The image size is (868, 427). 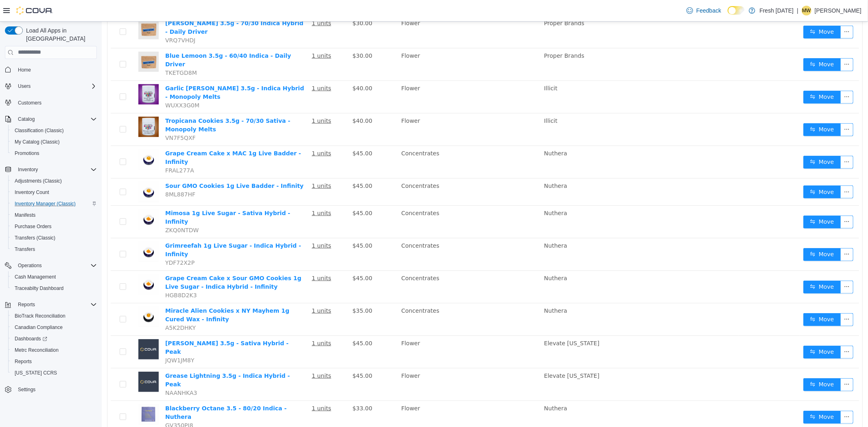 What do you see at coordinates (124, 390) in the screenshot?
I see `a: Blackberry Octane 3.5 - 80/20 Indica - Nuthera` at bounding box center [124, 390].